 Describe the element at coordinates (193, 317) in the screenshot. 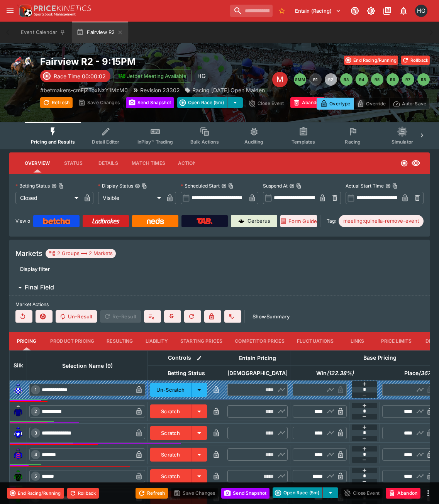

I see `button: Remap Selection Target` at that location.